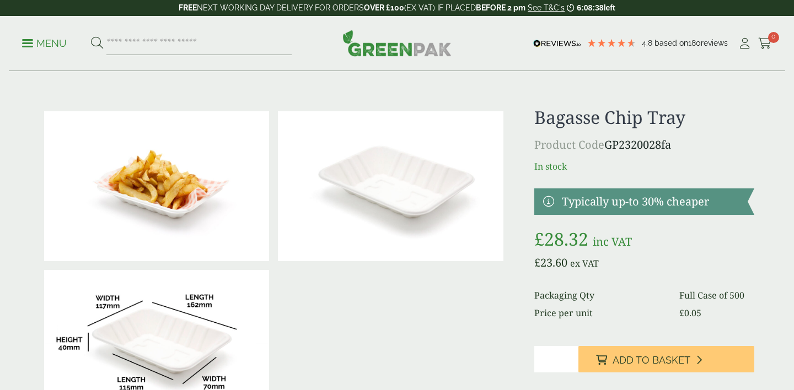  Describe the element at coordinates (611, 43) in the screenshot. I see `div: 4.78 Stars` at that location.